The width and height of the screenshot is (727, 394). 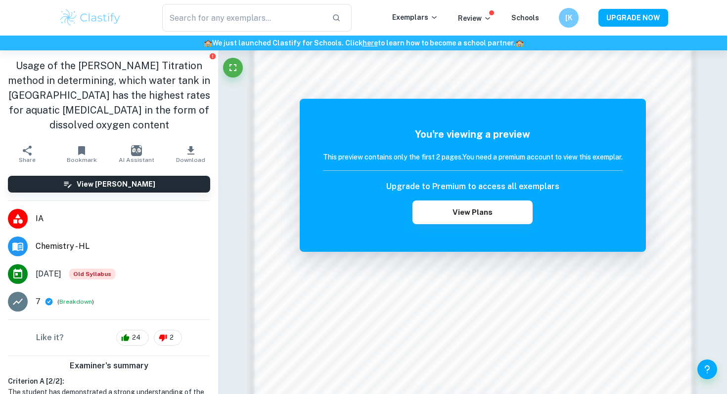 I want to click on p: Review, so click(x=475, y=18).